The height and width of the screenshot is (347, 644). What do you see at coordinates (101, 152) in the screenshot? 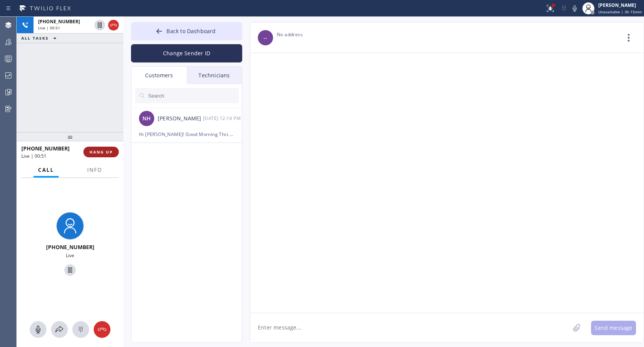
I see `span: HANG UP` at bounding box center [101, 152].